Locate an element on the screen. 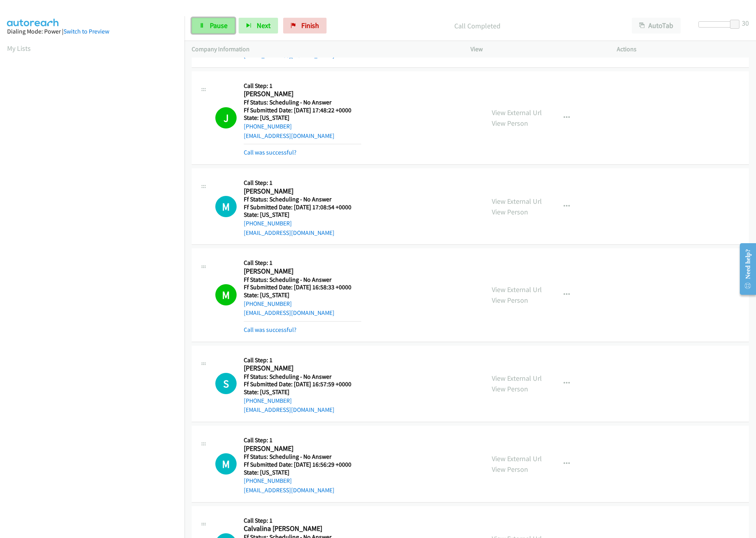 The height and width of the screenshot is (538, 756). div: Need help? is located at coordinates (14, 26).